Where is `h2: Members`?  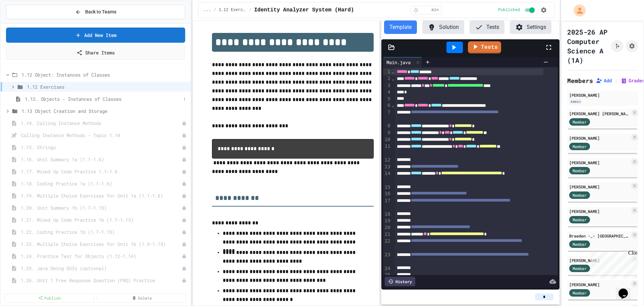
h2: Members is located at coordinates (580, 80).